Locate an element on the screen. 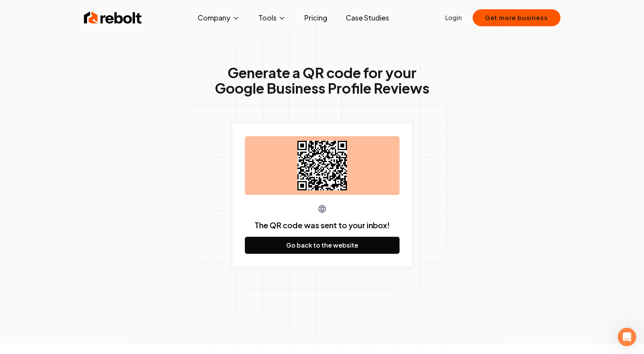 The height and width of the screenshot is (354, 644). a: Pricing is located at coordinates (316, 18).